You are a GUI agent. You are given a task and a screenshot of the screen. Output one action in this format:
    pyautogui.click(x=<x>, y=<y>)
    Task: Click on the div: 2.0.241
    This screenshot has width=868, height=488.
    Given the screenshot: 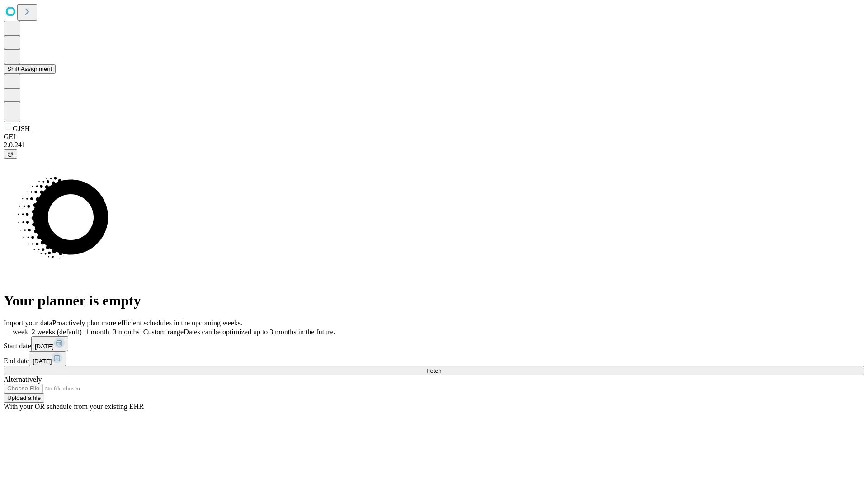 What is the action you would take?
    pyautogui.click(x=434, y=145)
    